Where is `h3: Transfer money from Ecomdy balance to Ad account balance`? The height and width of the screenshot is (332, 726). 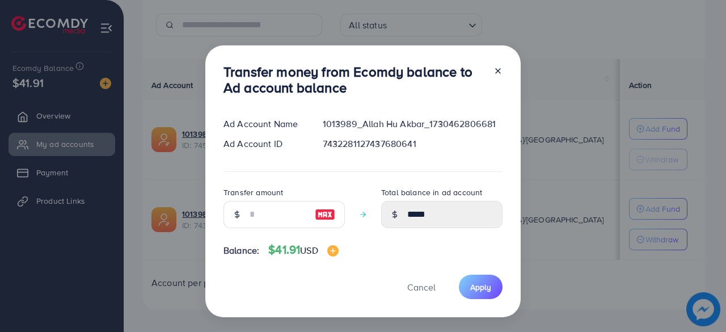 h3: Transfer money from Ecomdy balance to Ad account balance is located at coordinates (354, 80).